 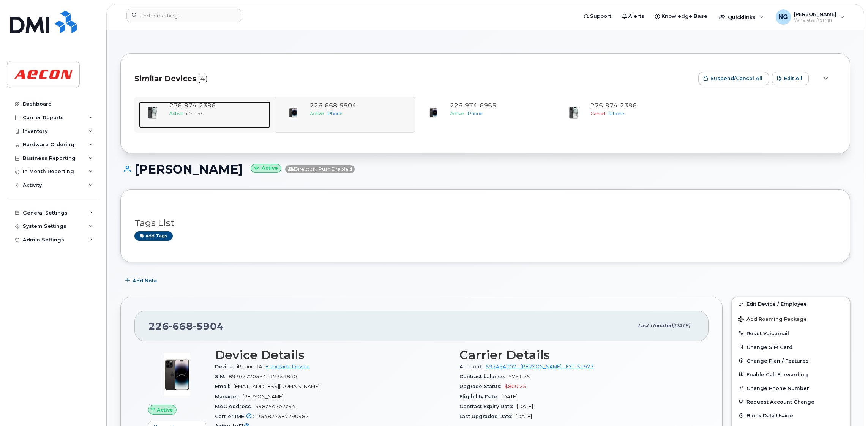 I want to click on a: Edit Device / Employee, so click(x=791, y=304).